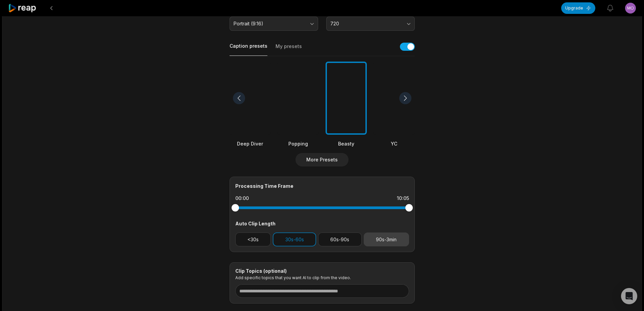 The width and height of the screenshot is (644, 311). I want to click on div: Auto Clip Length, so click(322, 224).